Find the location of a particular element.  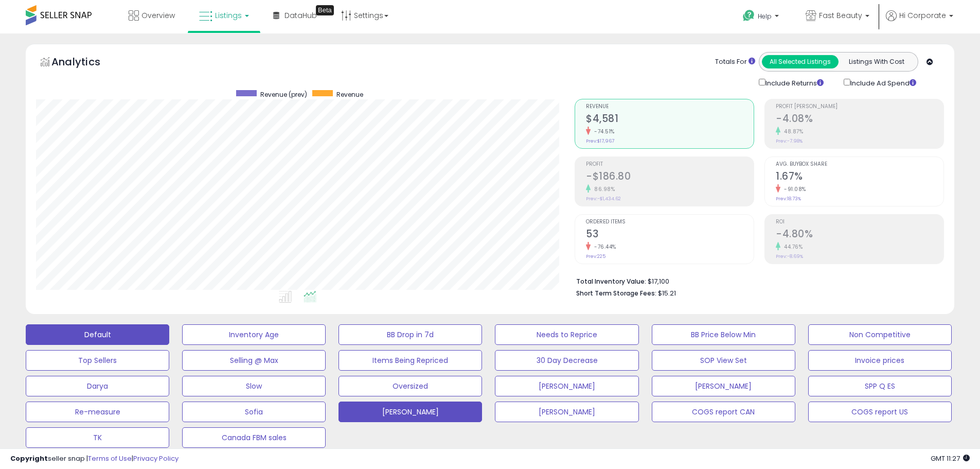

b: Total Inventory Value: is located at coordinates (612, 281).